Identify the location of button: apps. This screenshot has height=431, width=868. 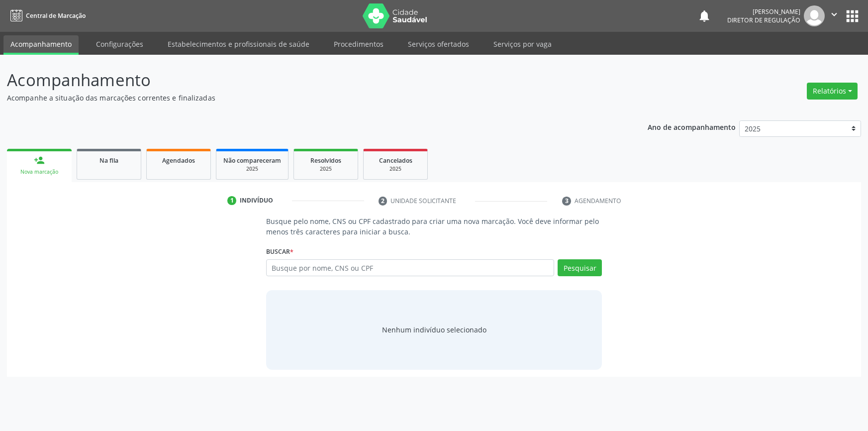
(852, 16).